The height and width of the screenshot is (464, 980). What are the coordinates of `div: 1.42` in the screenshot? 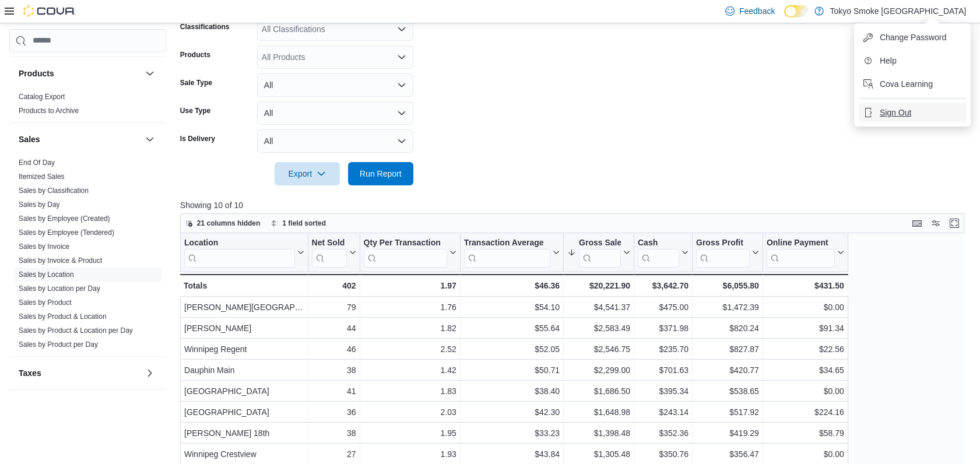 It's located at (410, 370).